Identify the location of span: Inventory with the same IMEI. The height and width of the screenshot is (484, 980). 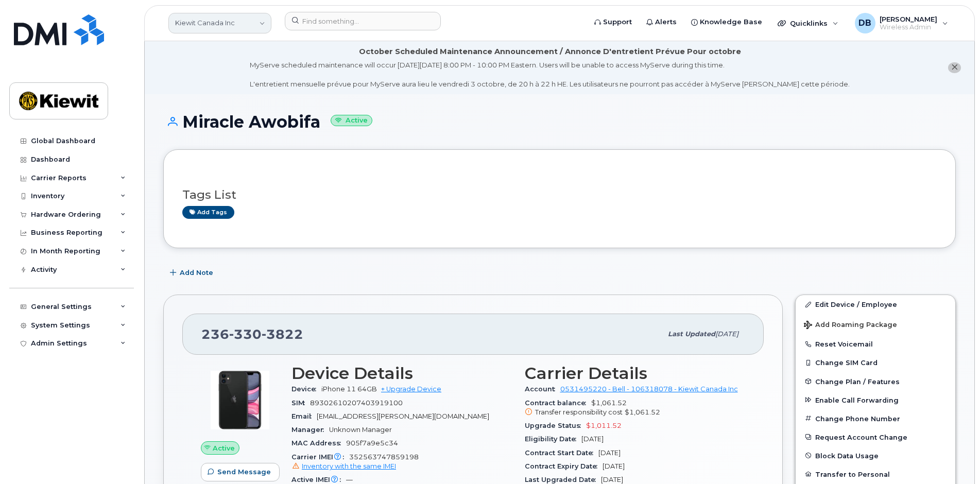
(349, 466).